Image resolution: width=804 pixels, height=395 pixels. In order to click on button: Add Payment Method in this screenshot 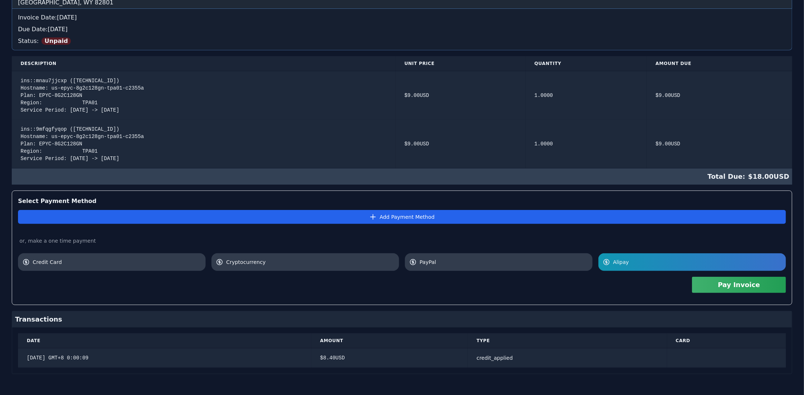, I will do `click(402, 217)`.